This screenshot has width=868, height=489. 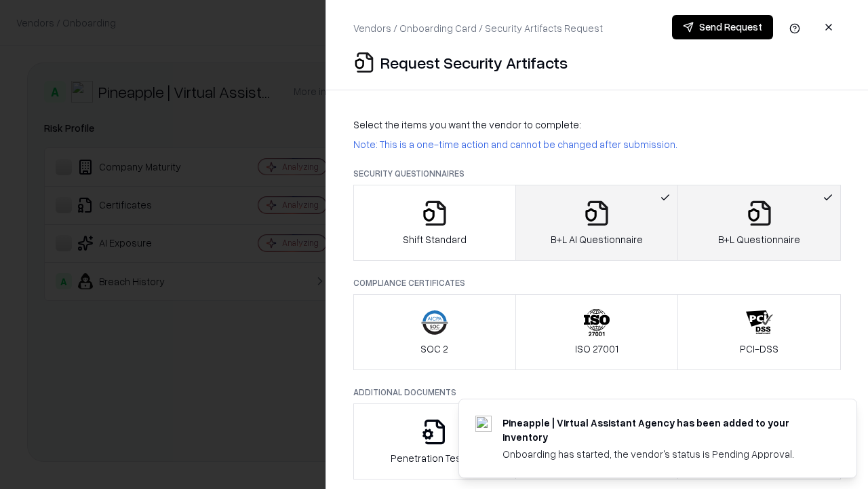 What do you see at coordinates (474, 63) in the screenshot?
I see `p: Request Security Artifacts` at bounding box center [474, 63].